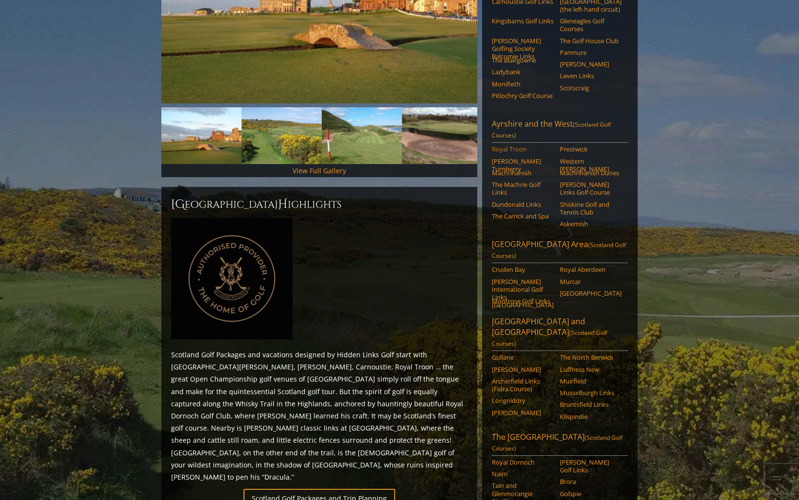  Describe the element at coordinates (522, 216) in the screenshot. I see `a: The Carrick and Spa` at that location.